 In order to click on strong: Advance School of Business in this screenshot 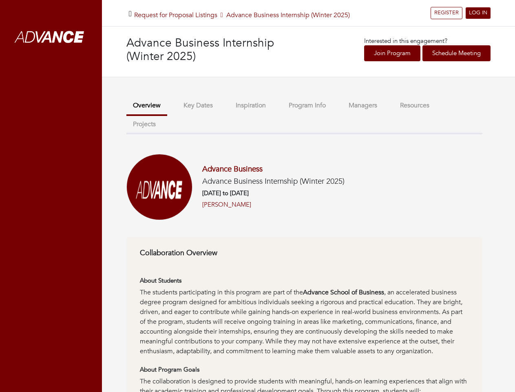, I will do `click(343, 292)`.